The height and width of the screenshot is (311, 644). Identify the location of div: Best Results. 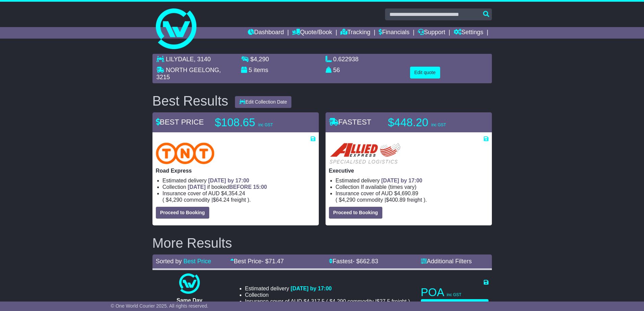
(190, 101).